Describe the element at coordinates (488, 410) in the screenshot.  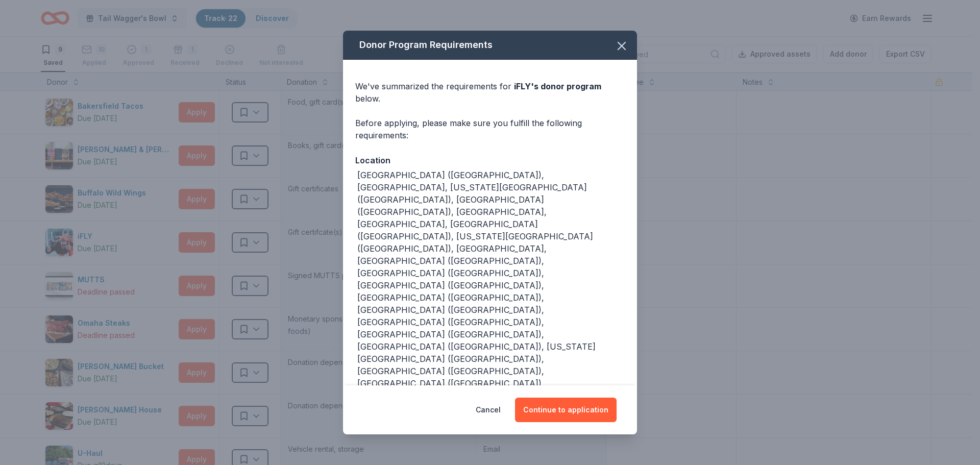
I see `button: Cancel` at that location.